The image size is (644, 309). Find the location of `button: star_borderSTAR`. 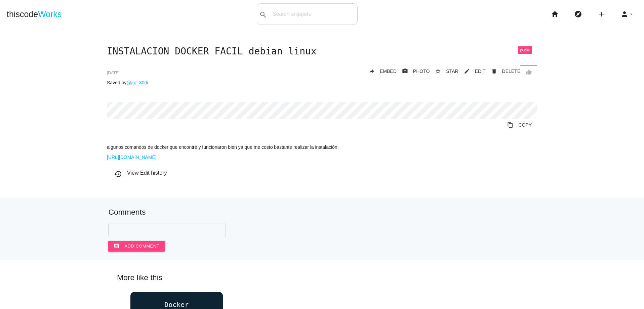

button: star_borderSTAR is located at coordinates (443, 71).